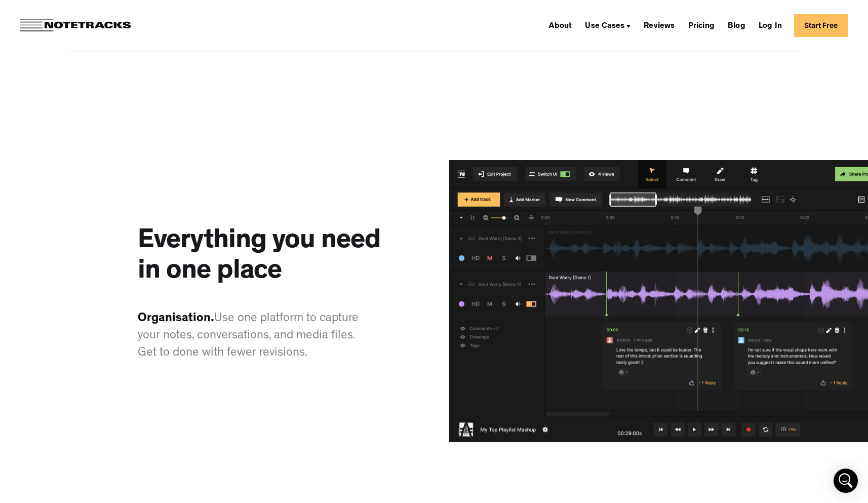 The height and width of the screenshot is (503, 868). I want to click on a: Start Free, so click(821, 25).